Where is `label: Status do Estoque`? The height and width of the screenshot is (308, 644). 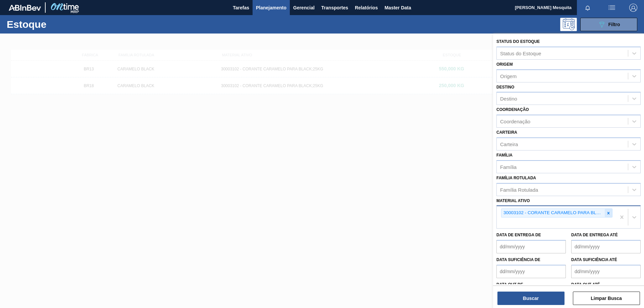
label: Status do Estoque is located at coordinates (518, 42).